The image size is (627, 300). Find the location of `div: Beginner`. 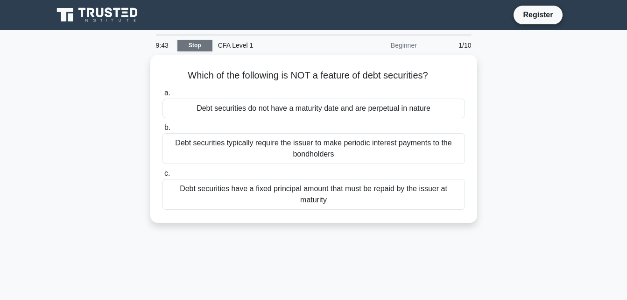

div: Beginner is located at coordinates (381, 45).